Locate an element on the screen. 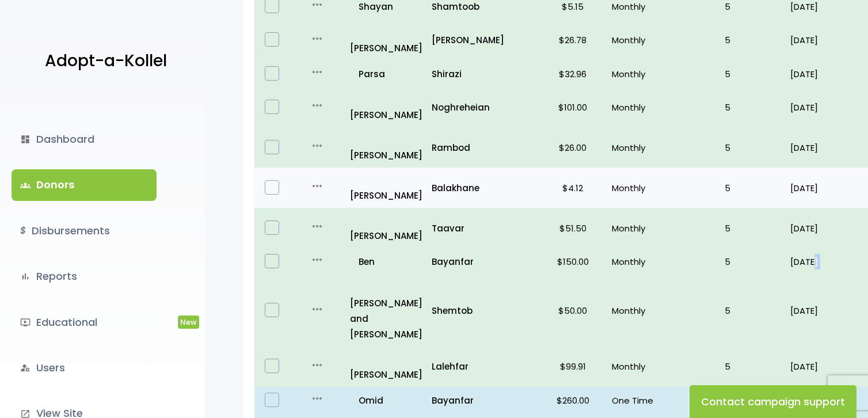 The width and height of the screenshot is (868, 418). i: ondemand_video is located at coordinates (26, 322).